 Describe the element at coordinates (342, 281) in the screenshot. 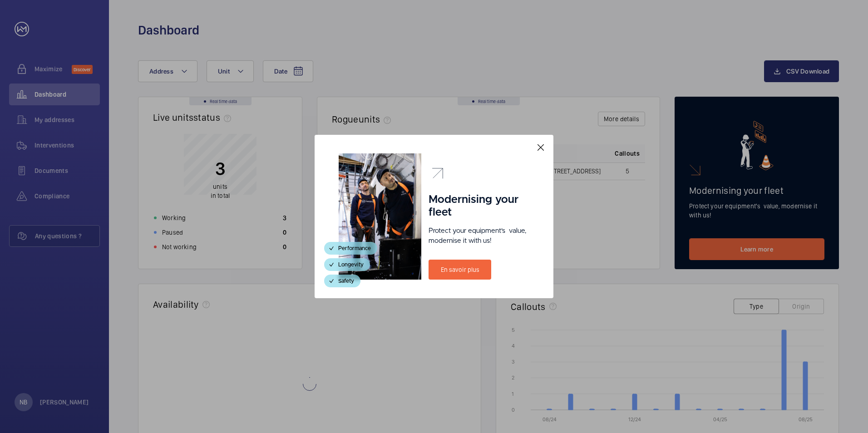

I see `div: Safety` at that location.